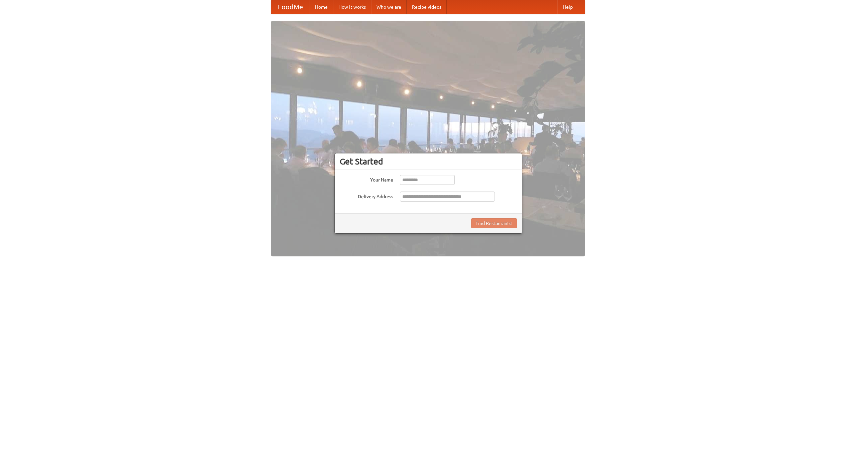  Describe the element at coordinates (427, 7) in the screenshot. I see `a: Recipe videos` at that location.